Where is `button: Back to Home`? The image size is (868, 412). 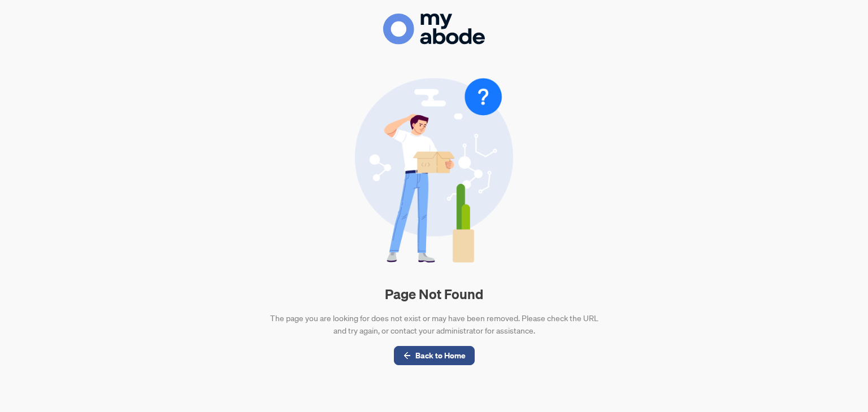
button: Back to Home is located at coordinates (434, 356).